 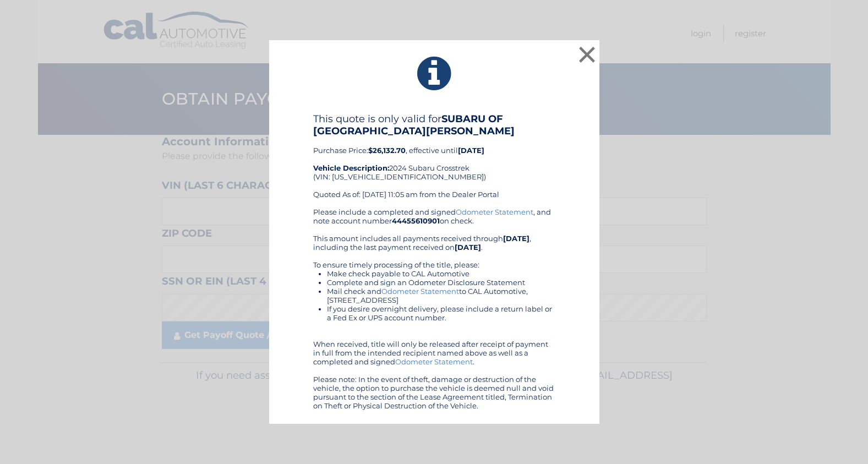 I want to click on li: Complete and sign an Odometer Disclosure Statement, so click(x=441, y=282).